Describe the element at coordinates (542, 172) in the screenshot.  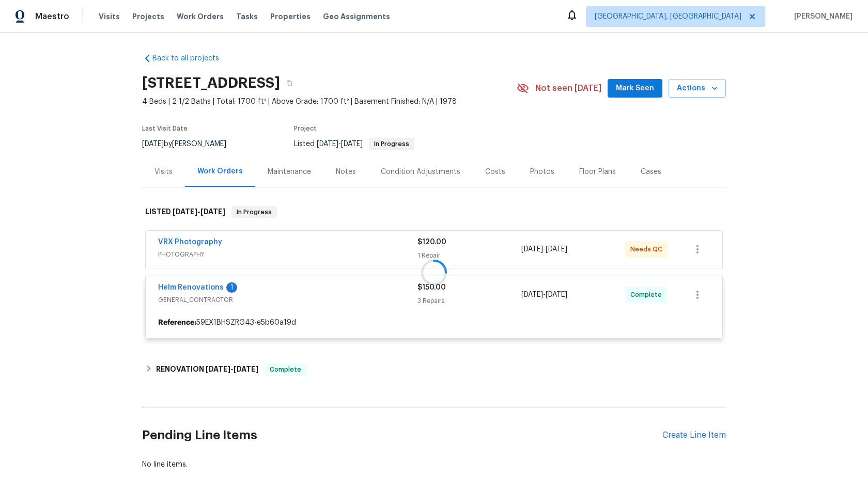
I see `div: Photos` at that location.